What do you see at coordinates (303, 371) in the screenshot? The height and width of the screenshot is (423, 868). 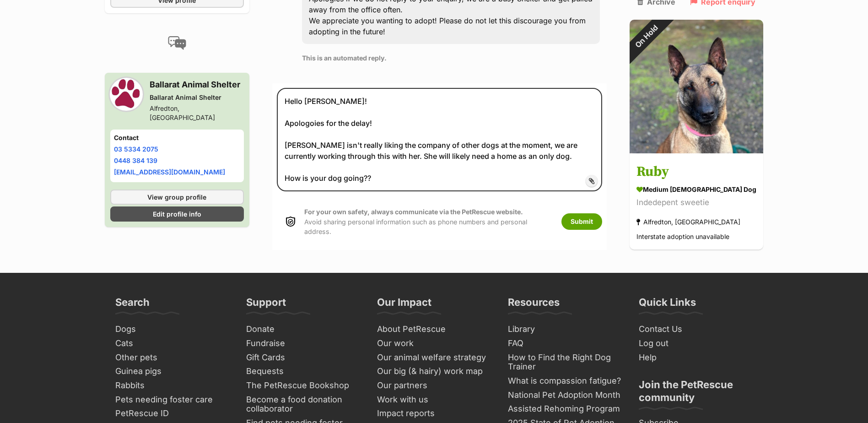 I see `a: Bequests` at bounding box center [303, 371].